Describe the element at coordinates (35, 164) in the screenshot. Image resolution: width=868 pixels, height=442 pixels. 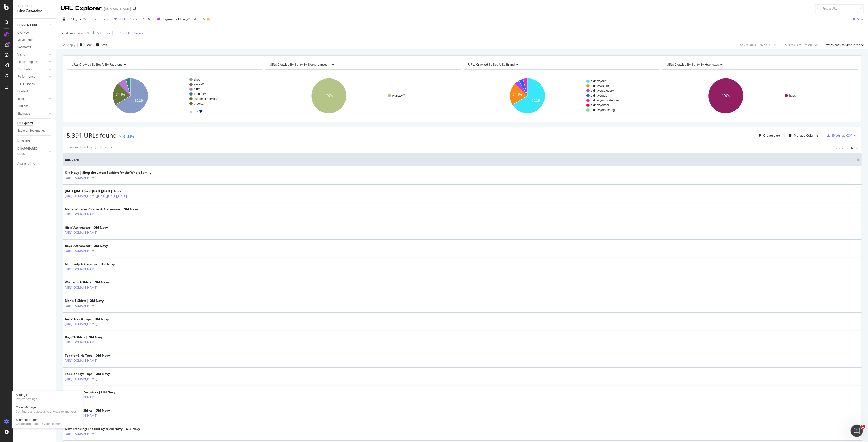
I see `a: Analysis Info` at that location.